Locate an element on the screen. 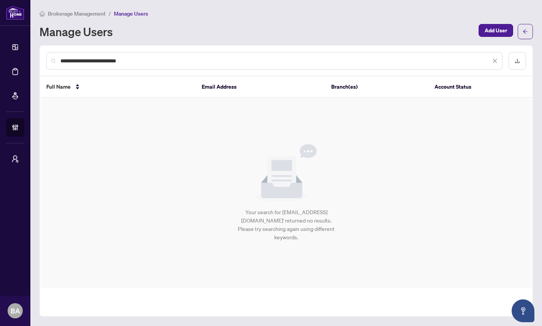  span: Full Name is located at coordinates (59, 87).